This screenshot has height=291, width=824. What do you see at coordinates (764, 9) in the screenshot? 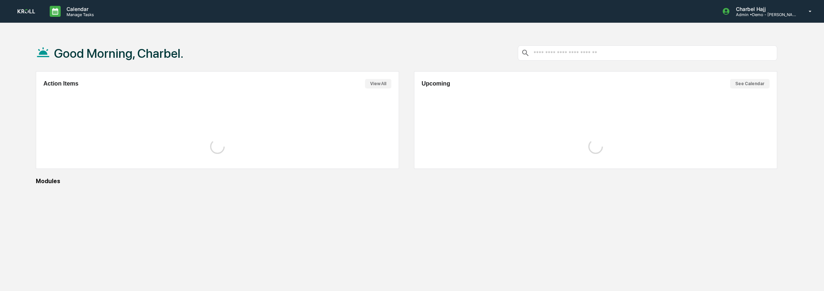
I see `p: Charbel Hajj` at bounding box center [764, 9].